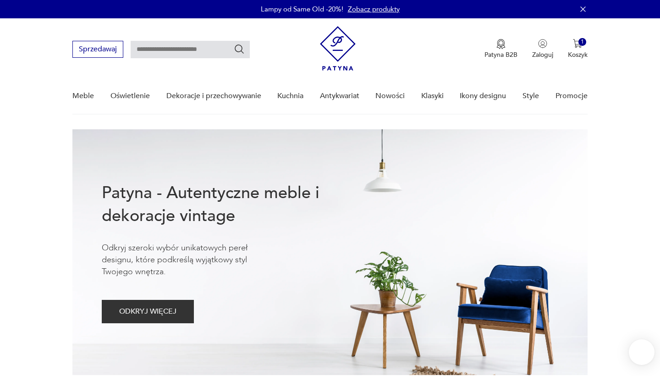 This screenshot has height=376, width=660. Describe the element at coordinates (501, 44) in the screenshot. I see `img: Ikona medalu` at that location.